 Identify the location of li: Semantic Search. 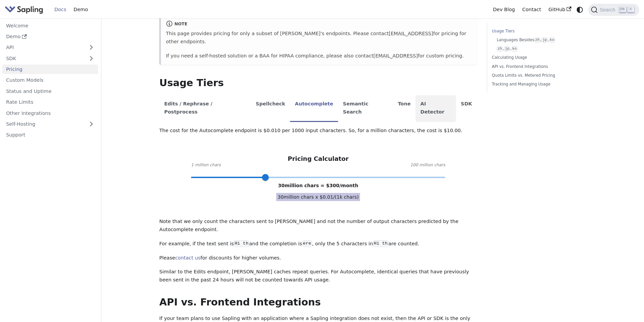
(366, 108).